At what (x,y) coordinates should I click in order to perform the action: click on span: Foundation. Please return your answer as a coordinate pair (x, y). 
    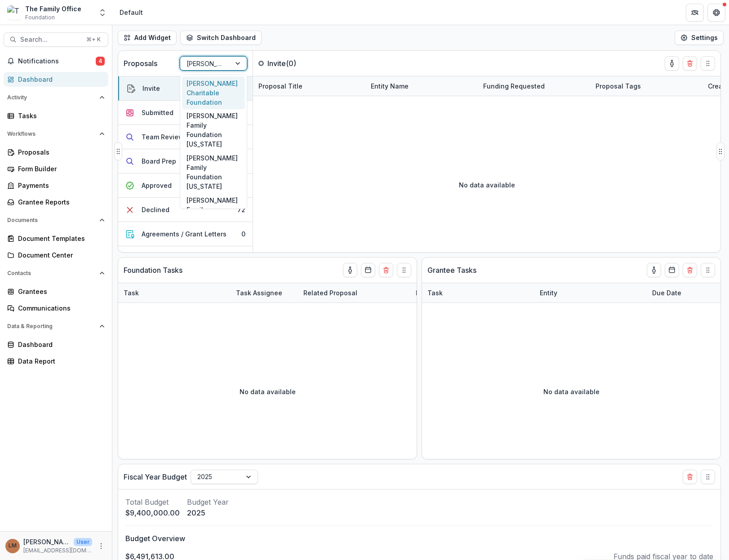
    Looking at the image, I should click on (40, 17).